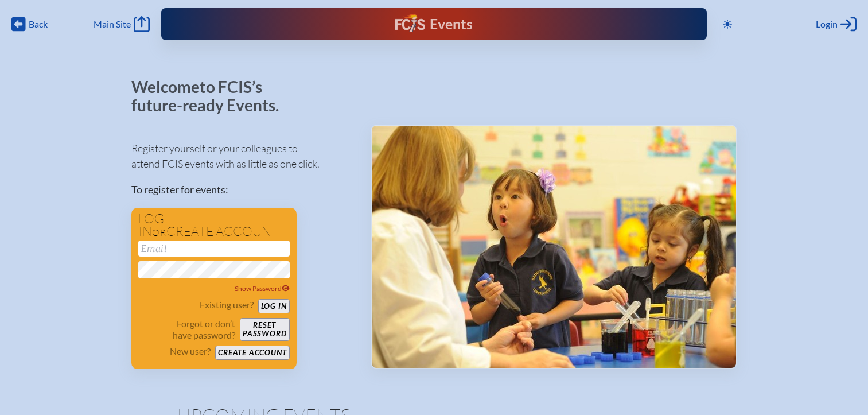 The image size is (868, 415). Describe the element at coordinates (190, 352) in the screenshot. I see `p: New user?` at that location.